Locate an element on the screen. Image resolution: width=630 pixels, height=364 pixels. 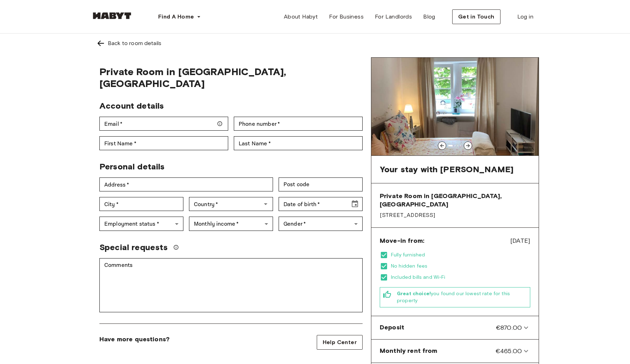
div: Phone number is located at coordinates (299, 124).